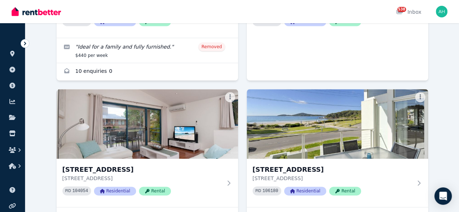 The width and height of the screenshot is (459, 212). What do you see at coordinates (80, 191) in the screenshot?
I see `code: 104054` at bounding box center [80, 191].